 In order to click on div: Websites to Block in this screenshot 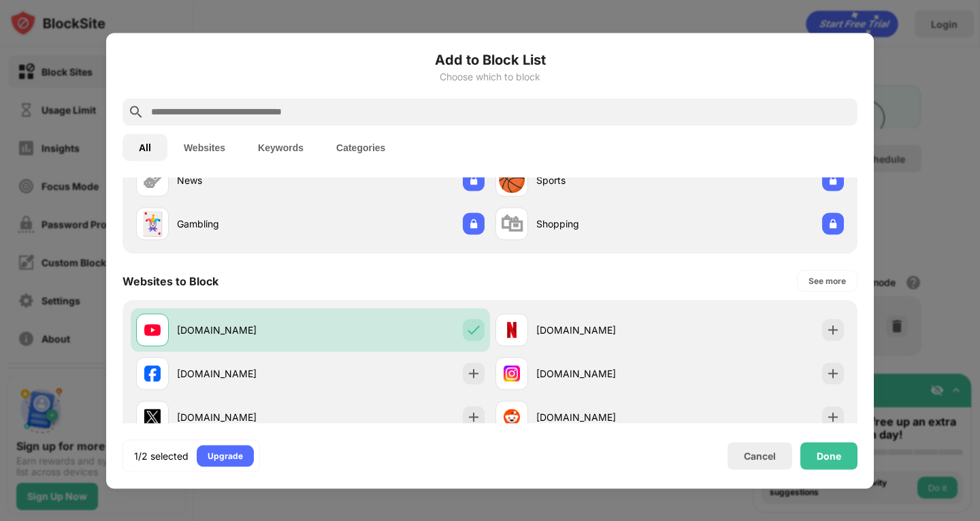, I will do `click(170, 281)`.